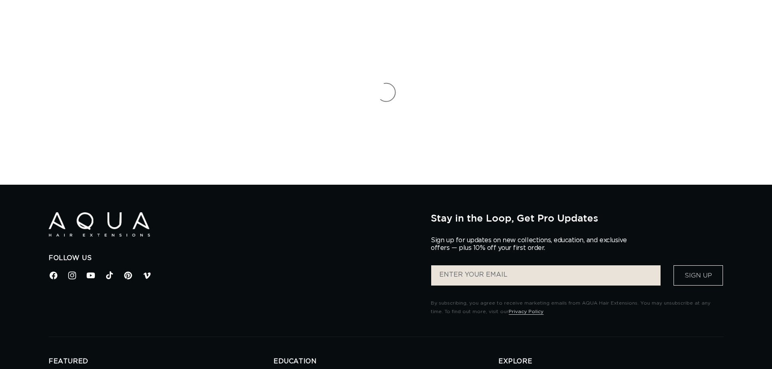 The height and width of the screenshot is (369, 772). I want to click on input: ENTER YOUR EMAIL, so click(546, 276).